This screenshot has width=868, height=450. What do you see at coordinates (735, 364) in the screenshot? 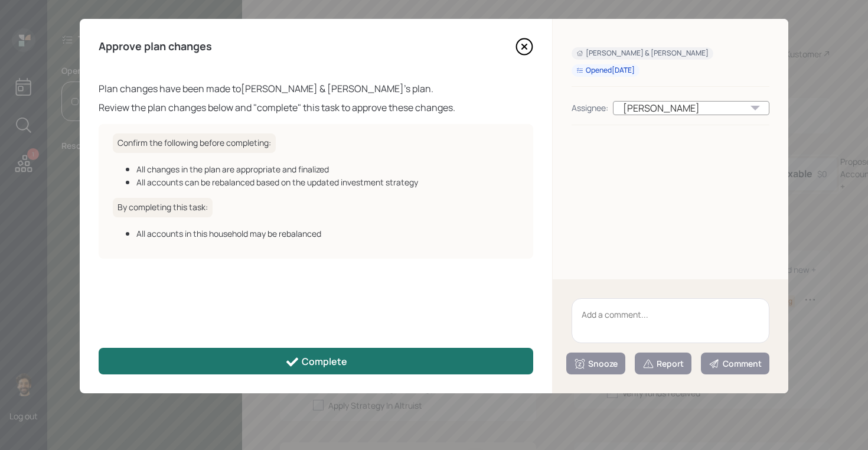
I see `button: Comment` at bounding box center [735, 364].